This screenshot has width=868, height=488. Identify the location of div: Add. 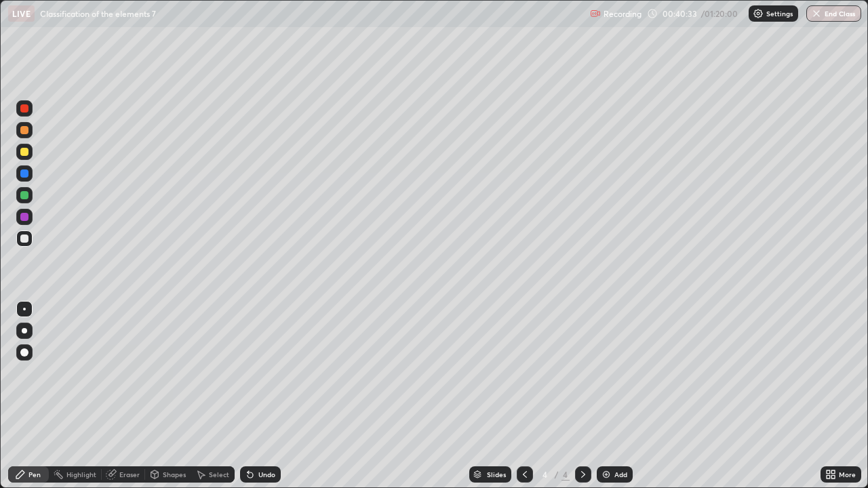
(621, 474).